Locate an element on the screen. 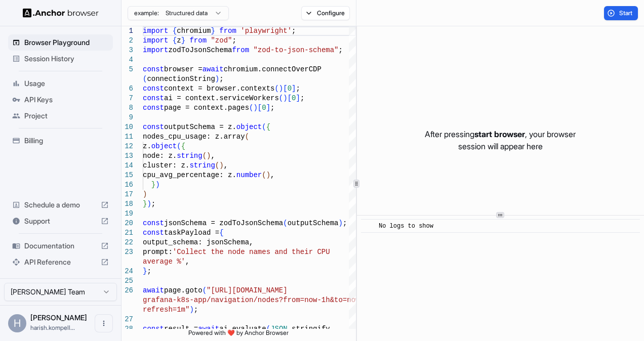  span: taskPayload = is located at coordinates (191, 233).